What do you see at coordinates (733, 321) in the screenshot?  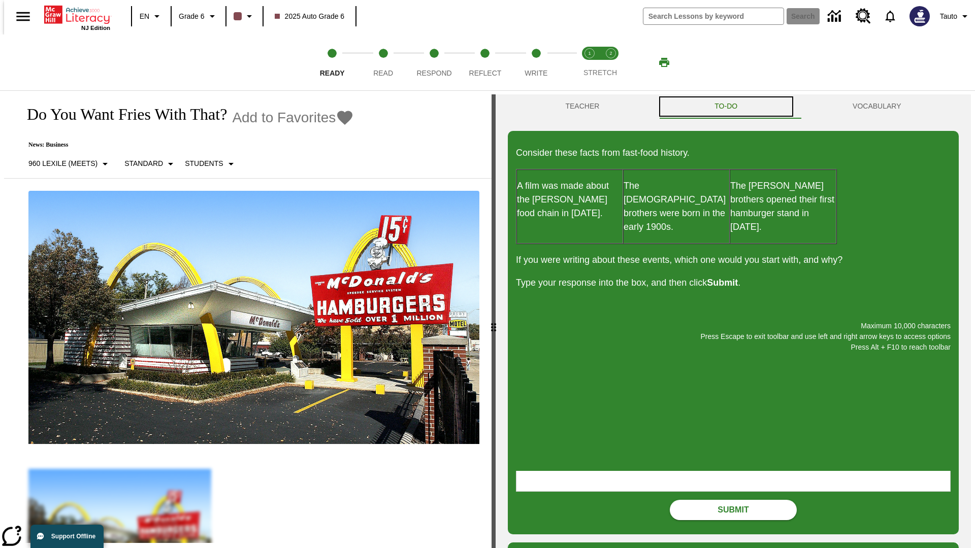 I see `div: activity` at bounding box center [733, 321].